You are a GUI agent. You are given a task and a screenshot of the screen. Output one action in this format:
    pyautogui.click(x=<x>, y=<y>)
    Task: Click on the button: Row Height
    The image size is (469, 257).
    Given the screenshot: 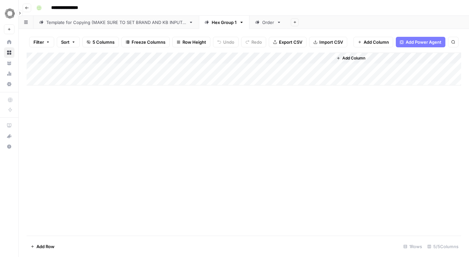 What is the action you would take?
    pyautogui.click(x=191, y=42)
    